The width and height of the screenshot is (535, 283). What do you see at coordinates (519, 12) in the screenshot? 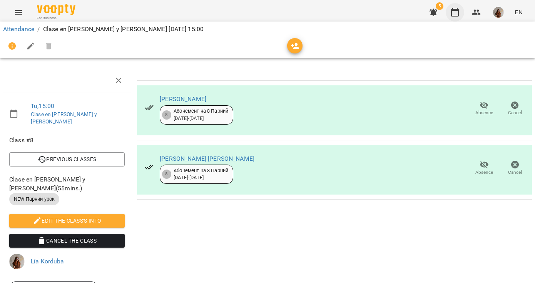
I see `button: EN` at bounding box center [519, 12].